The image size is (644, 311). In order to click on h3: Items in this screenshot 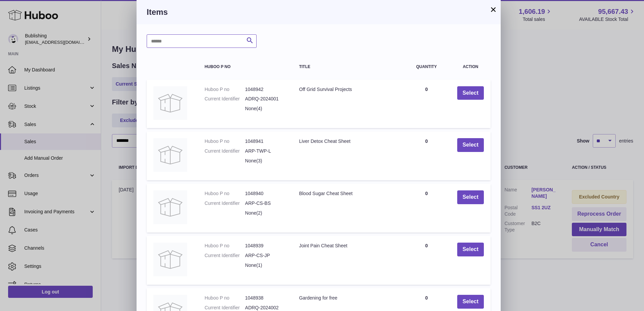, I will do `click(318, 13)`.